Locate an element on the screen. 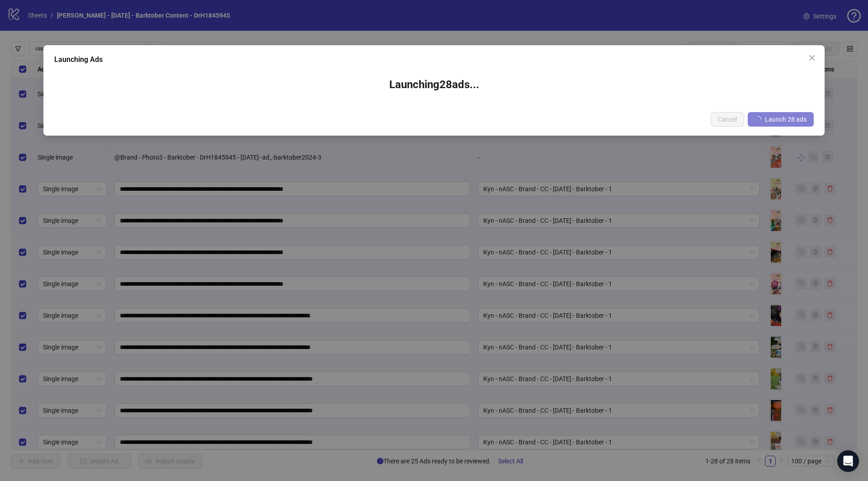 The height and width of the screenshot is (481, 868). button: Close is located at coordinates (812, 58).